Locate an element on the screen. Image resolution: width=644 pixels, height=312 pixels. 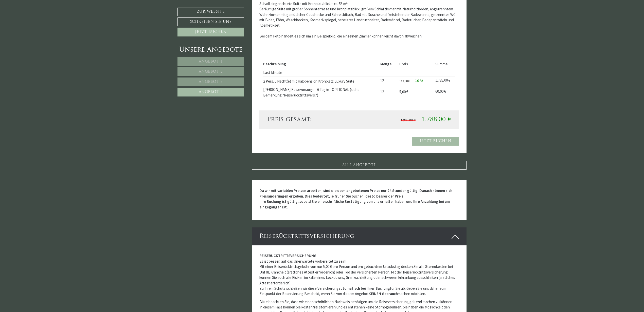
div: Preis gesamt: is located at coordinates (311, 120).